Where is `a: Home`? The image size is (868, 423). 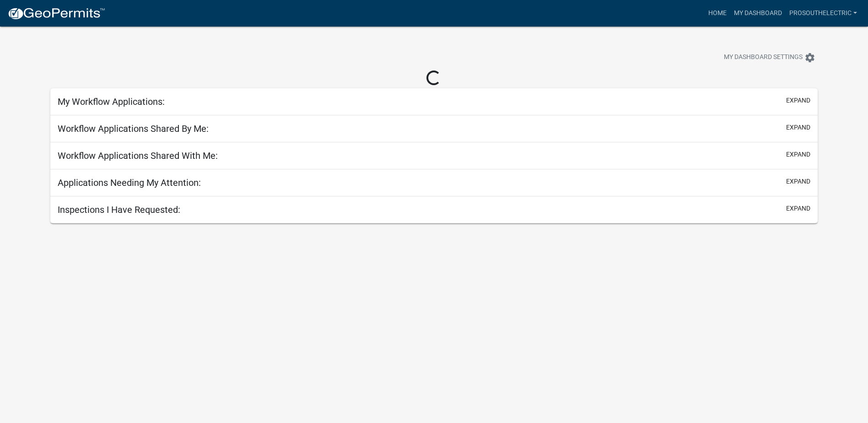 a: Home is located at coordinates (718, 14).